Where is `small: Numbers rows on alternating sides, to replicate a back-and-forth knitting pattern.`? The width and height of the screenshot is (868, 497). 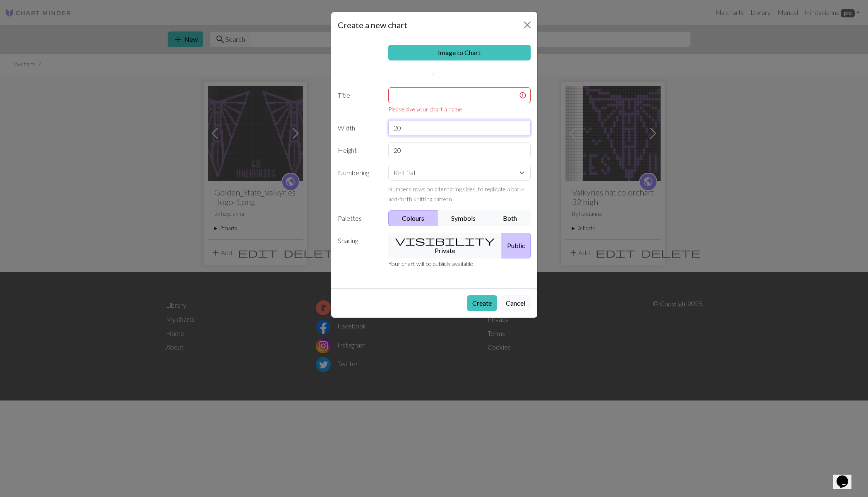
small: Numbers rows on alternating sides, to replicate a back-and-forth knitting pattern. is located at coordinates (456, 194).